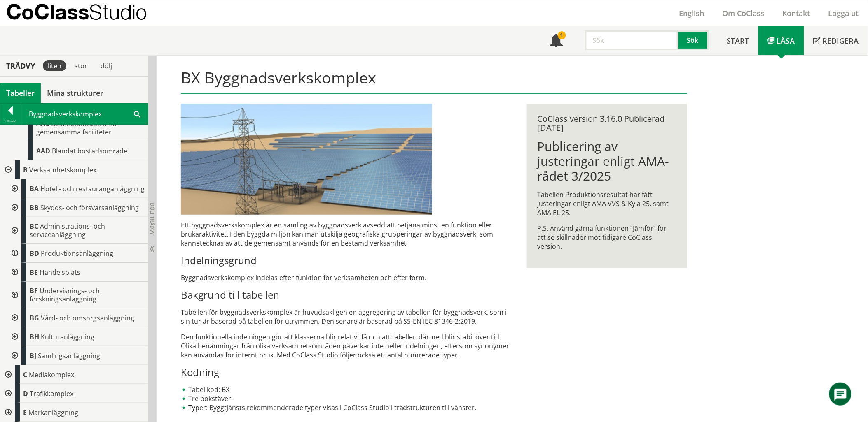 The width and height of the screenshot is (868, 422). I want to click on li: Tre bokstäver., so click(347, 399).